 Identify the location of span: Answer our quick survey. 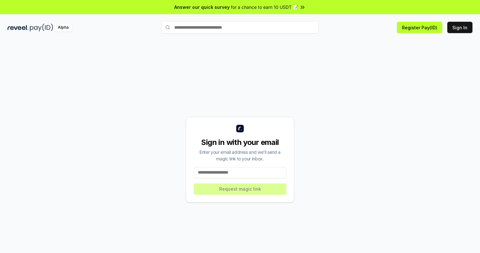
(202, 7).